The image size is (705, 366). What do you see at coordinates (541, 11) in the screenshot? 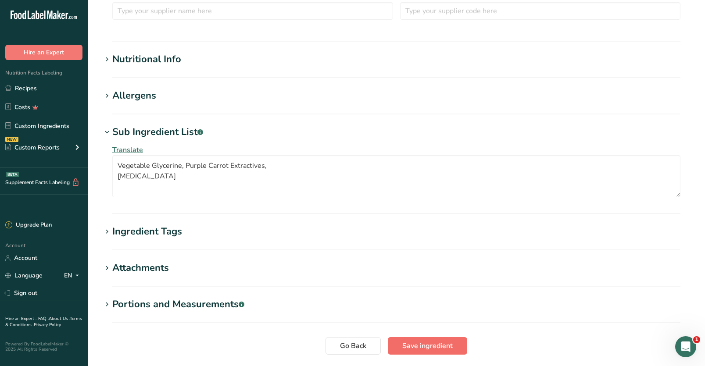
I see `input: Type your supplier code here` at bounding box center [541, 11].